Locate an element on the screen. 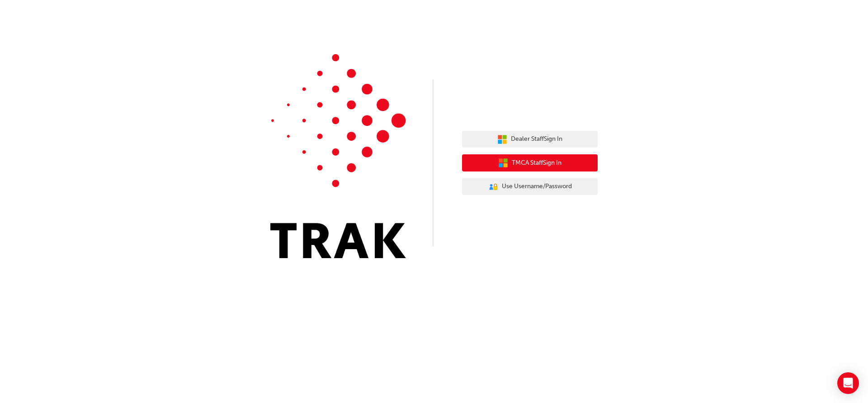 Image resolution: width=868 pixels, height=403 pixels. img: Trak is located at coordinates (338, 156).